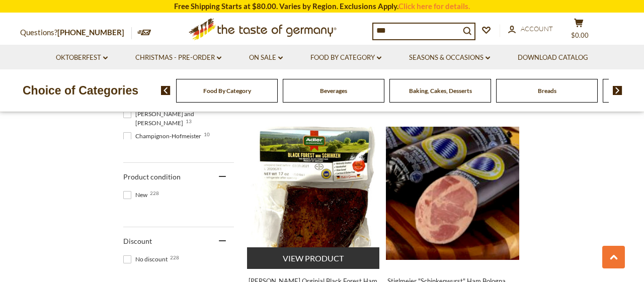 The height and width of the screenshot is (282, 644). I want to click on a: Seasons & Occasions, so click(450, 58).